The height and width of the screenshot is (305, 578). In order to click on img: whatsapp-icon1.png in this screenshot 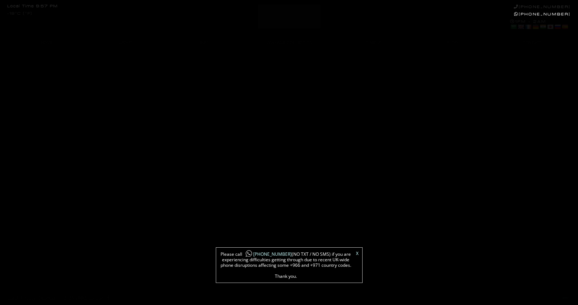, I will do `click(249, 253)`.